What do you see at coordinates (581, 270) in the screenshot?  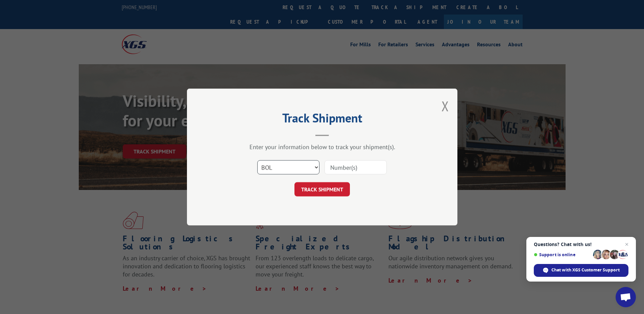 I see `div: Chat with XGS Customer Support` at bounding box center [581, 270].